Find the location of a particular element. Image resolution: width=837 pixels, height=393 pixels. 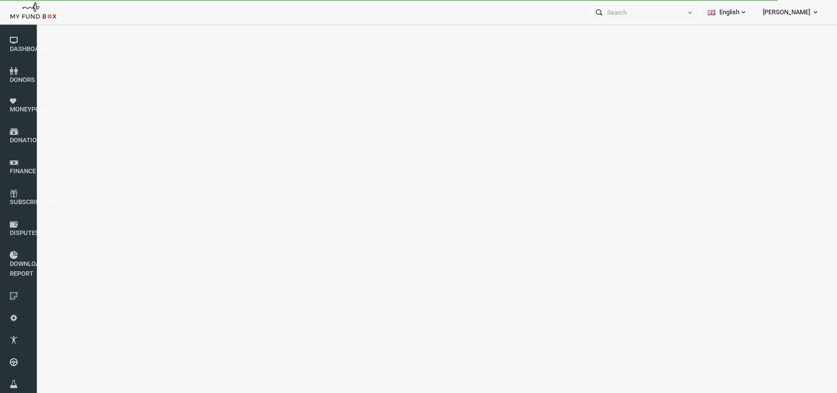

img: whiteMFB.png is located at coordinates (33, 11).